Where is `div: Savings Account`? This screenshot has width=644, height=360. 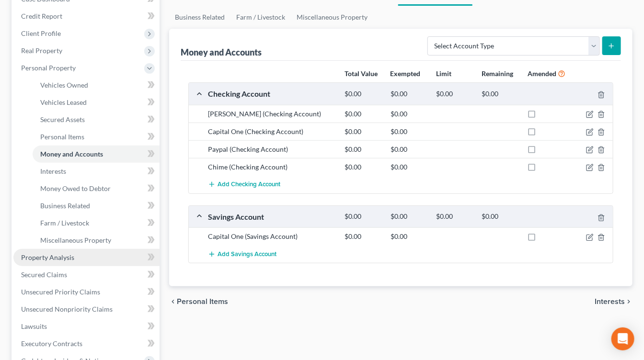 div: Savings Account is located at coordinates (272, 216).